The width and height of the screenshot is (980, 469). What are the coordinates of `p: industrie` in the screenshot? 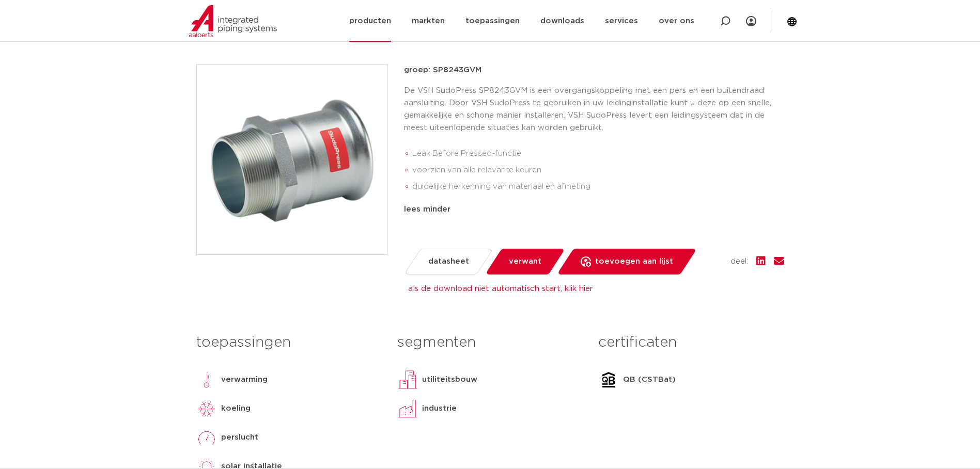 It's located at (439, 409).